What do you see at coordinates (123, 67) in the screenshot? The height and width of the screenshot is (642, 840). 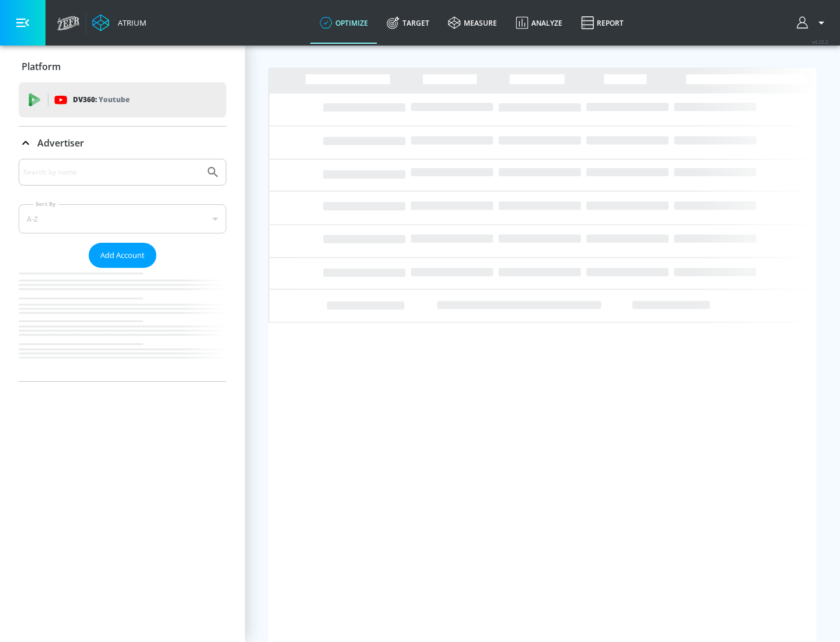 I see `div: Platform` at bounding box center [123, 67].